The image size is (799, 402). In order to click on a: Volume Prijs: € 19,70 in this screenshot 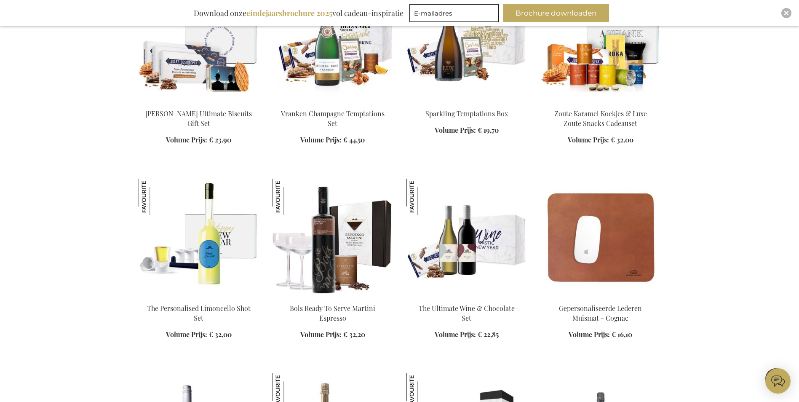, I will do `click(467, 130)`.